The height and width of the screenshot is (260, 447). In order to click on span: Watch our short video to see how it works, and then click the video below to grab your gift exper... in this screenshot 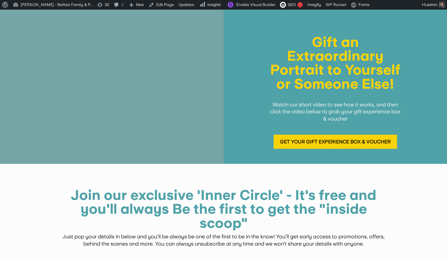, I will do `click(335, 112)`.